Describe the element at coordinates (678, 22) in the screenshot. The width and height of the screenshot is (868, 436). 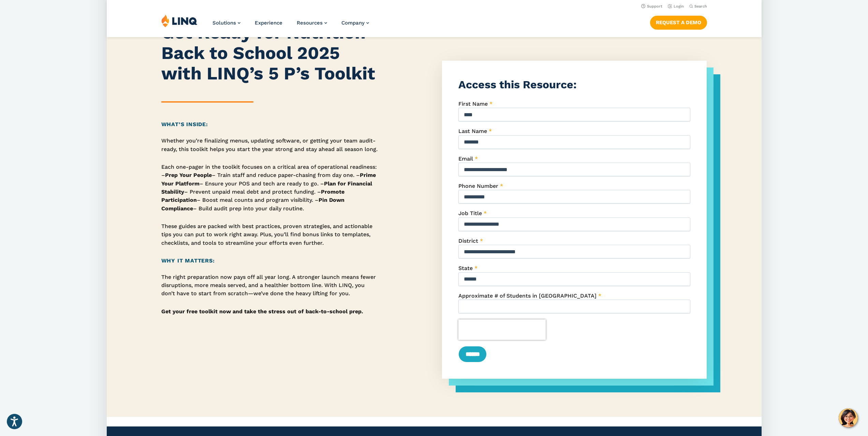
I see `nav: Button Navigation` at that location.